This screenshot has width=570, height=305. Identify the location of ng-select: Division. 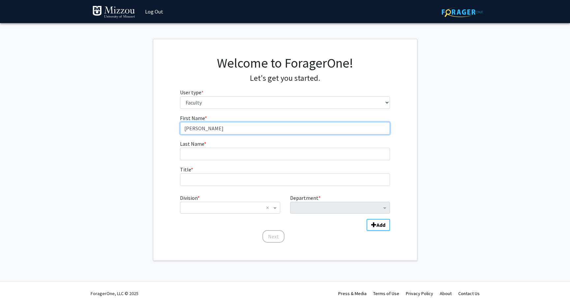
(230, 208).